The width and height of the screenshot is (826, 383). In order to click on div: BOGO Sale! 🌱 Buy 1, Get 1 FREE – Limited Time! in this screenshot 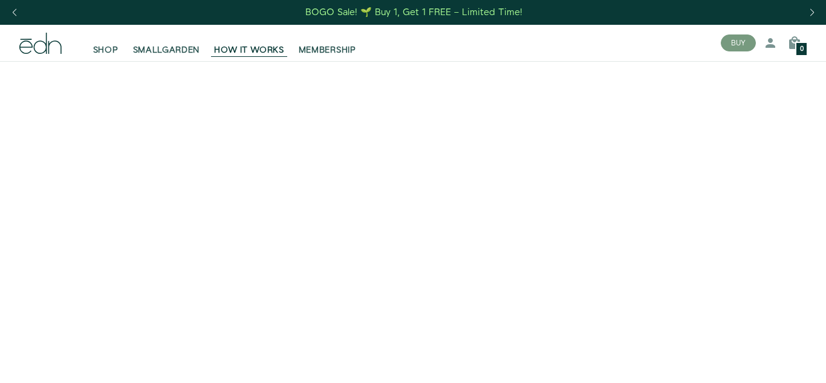, I will do `click(414, 12)`.